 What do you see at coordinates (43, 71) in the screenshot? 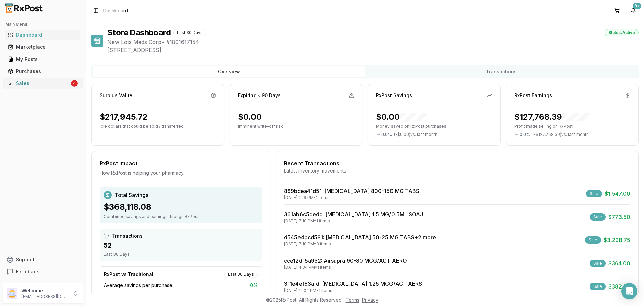
I see `button: Purchases` at bounding box center [43, 71].